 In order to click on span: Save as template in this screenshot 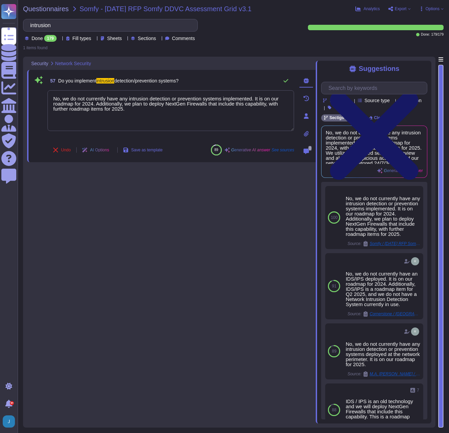, I will do `click(147, 150)`.